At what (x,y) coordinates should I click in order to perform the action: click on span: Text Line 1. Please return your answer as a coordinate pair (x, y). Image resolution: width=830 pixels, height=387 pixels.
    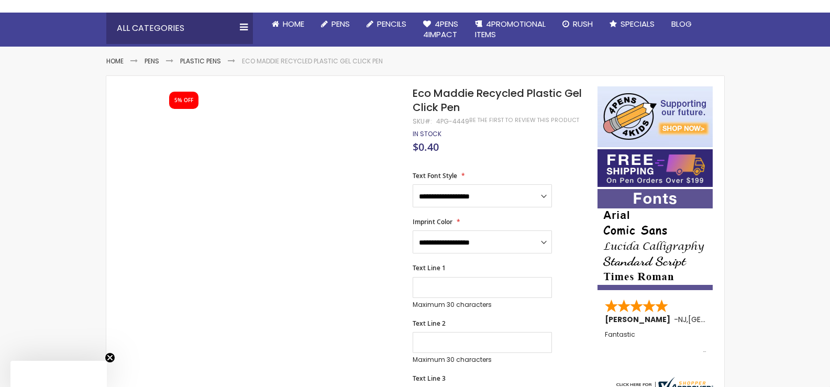
    Looking at the image, I should click on (429, 268).